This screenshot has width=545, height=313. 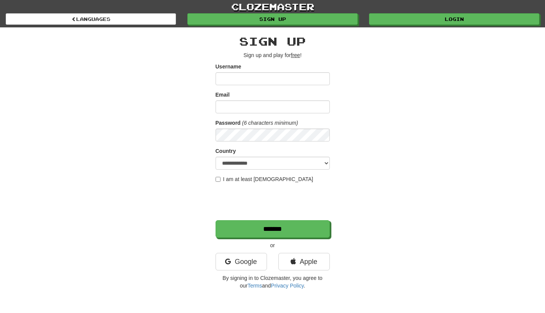 What do you see at coordinates (226, 151) in the screenshot?
I see `label: Country` at bounding box center [226, 151].